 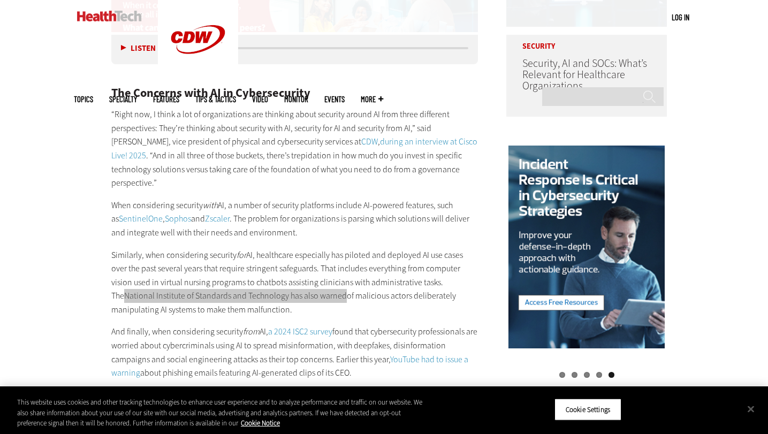 I want to click on a: 4, so click(x=599, y=375).